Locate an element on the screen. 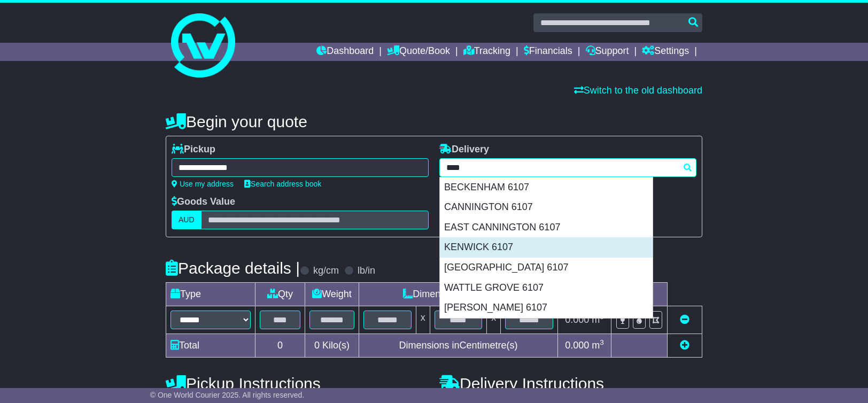 Image resolution: width=868 pixels, height=403 pixels. div: CANNINGTON 6107 is located at coordinates (546, 207).